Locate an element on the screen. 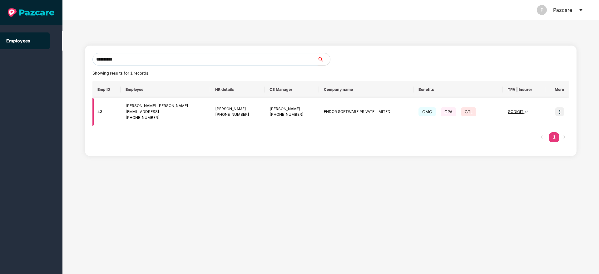  th: CS Manager is located at coordinates (292, 90).